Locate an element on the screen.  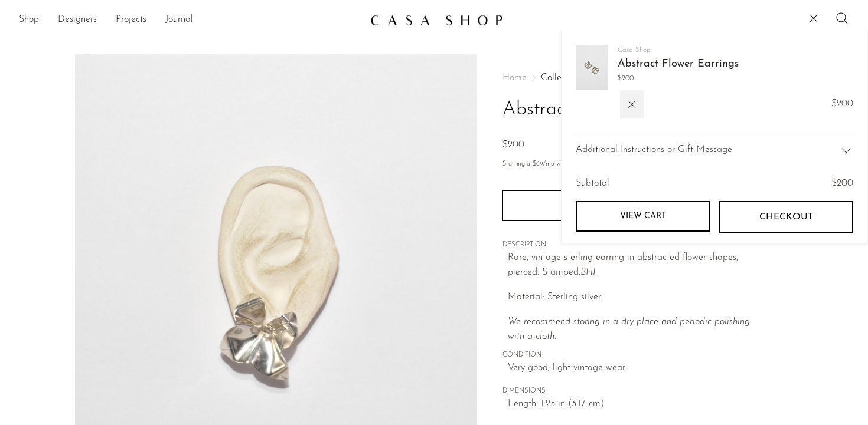
a: Journal is located at coordinates (179, 20).